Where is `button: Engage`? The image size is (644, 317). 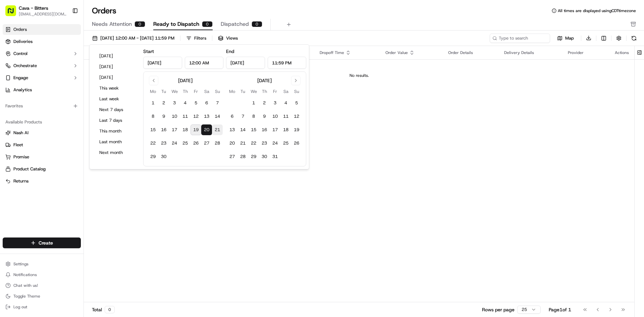
button: Engage is located at coordinates (42, 78).